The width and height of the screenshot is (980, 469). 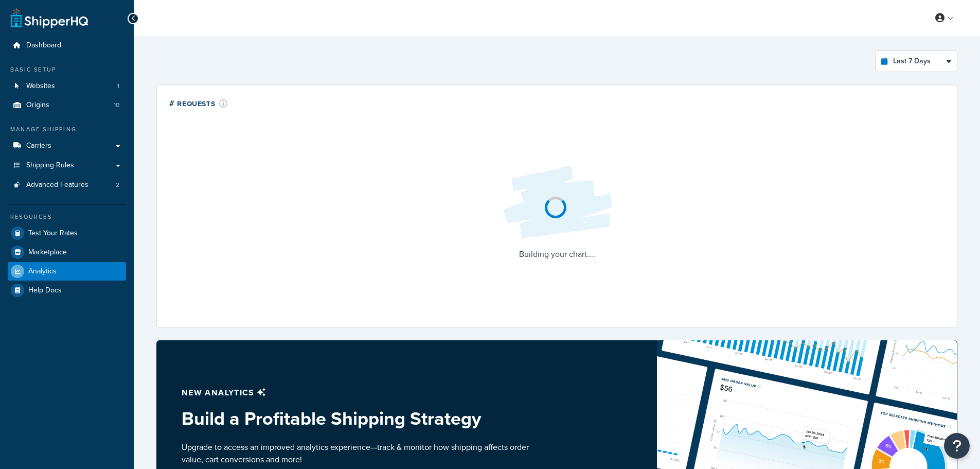 What do you see at coordinates (557, 254) in the screenshot?
I see `p: Building your chart....` at bounding box center [557, 254].